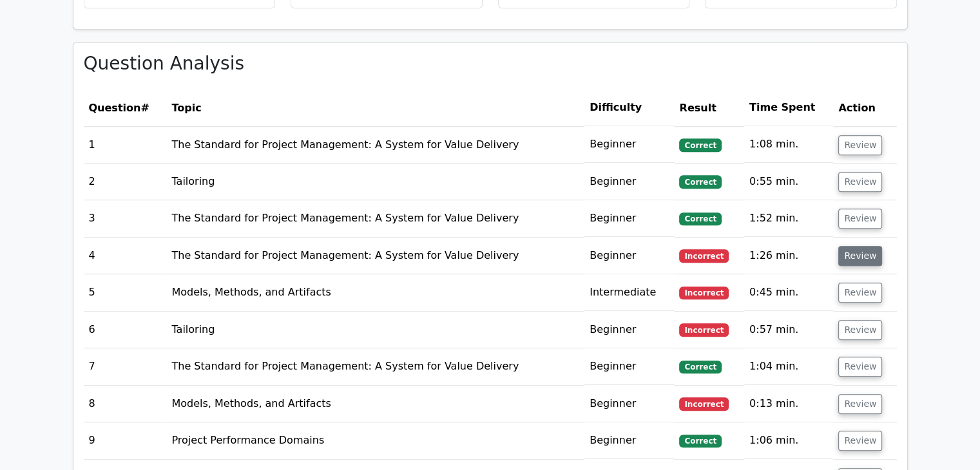 This screenshot has width=980, height=470. What do you see at coordinates (788, 404) in the screenshot?
I see `td: 0:13 min.` at bounding box center [788, 404].